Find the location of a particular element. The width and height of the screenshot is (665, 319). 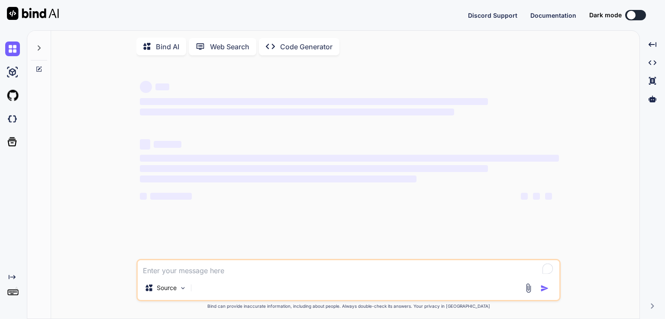

p: Code Generator is located at coordinates (306, 47).